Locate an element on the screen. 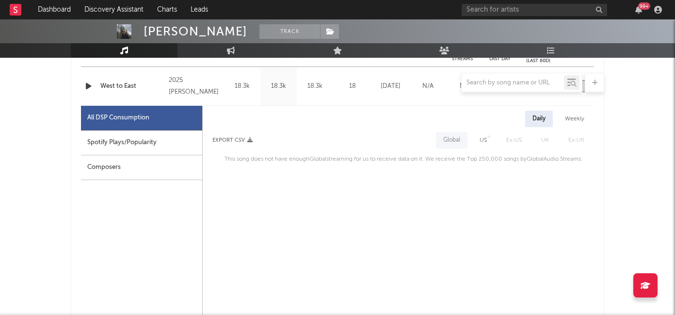  div: Daily is located at coordinates (539, 119).